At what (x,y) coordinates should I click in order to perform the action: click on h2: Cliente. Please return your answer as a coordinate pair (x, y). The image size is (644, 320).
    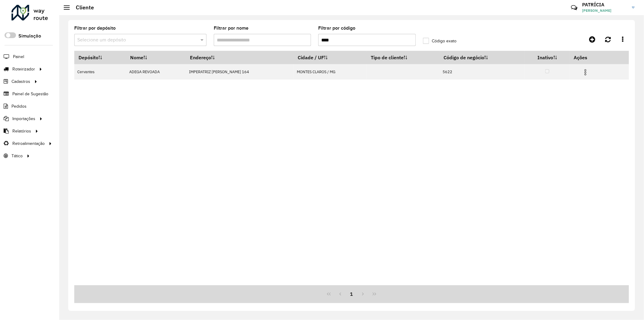
    Looking at the image, I should click on (82, 8).